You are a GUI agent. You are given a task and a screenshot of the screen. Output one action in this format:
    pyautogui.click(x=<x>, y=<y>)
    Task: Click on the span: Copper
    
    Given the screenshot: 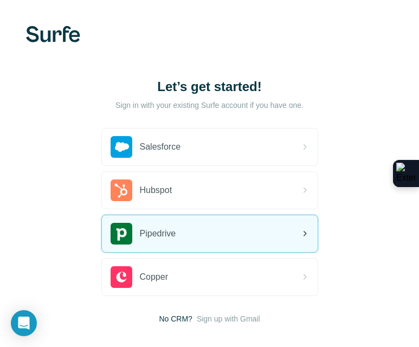 What is the action you would take?
    pyautogui.click(x=154, y=277)
    